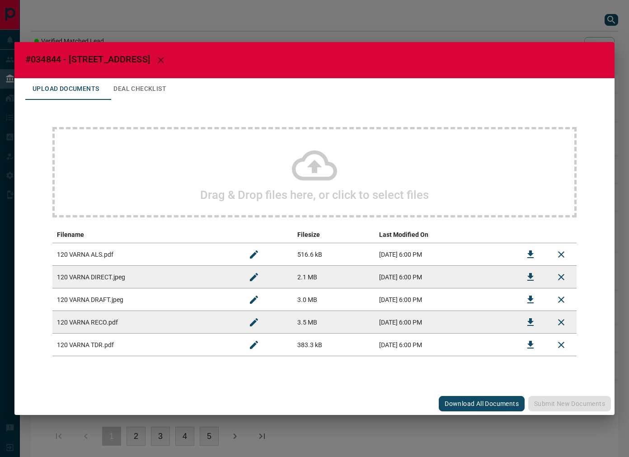 Image resolution: width=629 pixels, height=457 pixels. What do you see at coordinates (314, 172) in the screenshot?
I see `div: Drag & Drop files here, or click to select files` at bounding box center [314, 172].